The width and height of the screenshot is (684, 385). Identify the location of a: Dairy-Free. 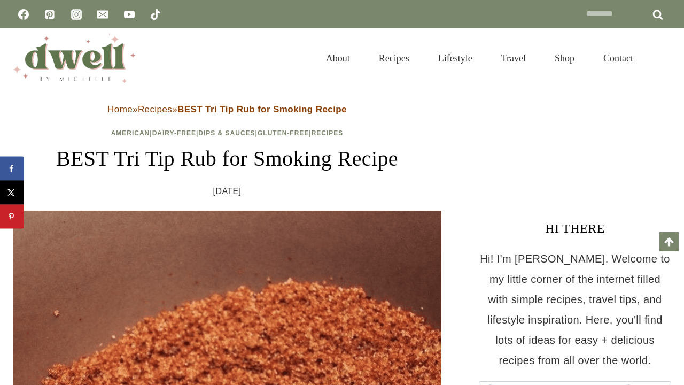
(174, 133).